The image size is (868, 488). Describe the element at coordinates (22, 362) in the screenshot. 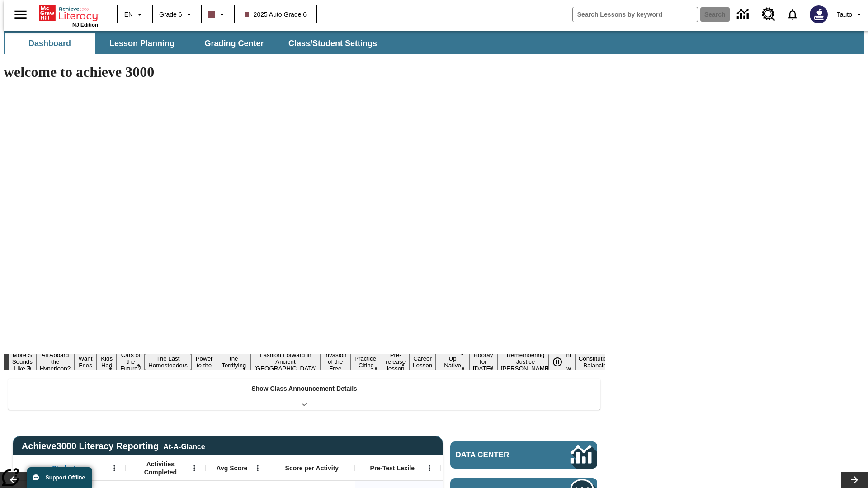

I see `button: Slide 1 More S Sounds Like Z` at that location.